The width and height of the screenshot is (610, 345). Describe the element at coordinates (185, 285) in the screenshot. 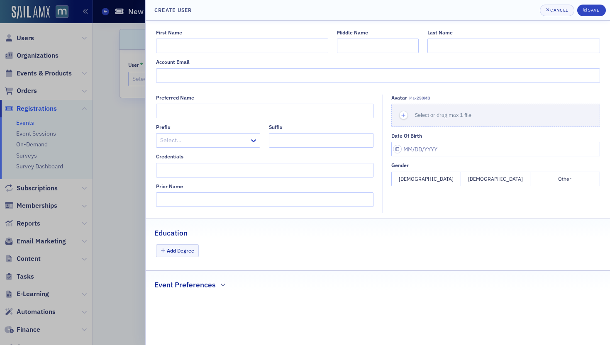

I see `h2: Event Preferences` at that location.